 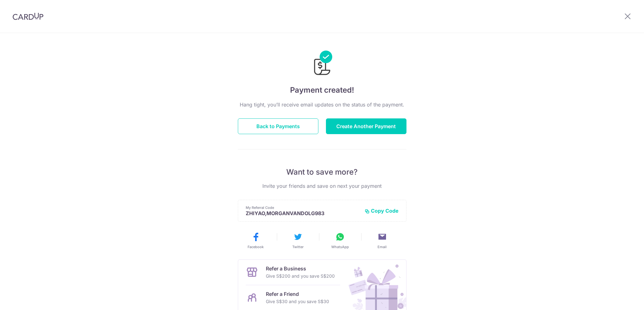 I want to click on p: Refer a Business, so click(x=300, y=269).